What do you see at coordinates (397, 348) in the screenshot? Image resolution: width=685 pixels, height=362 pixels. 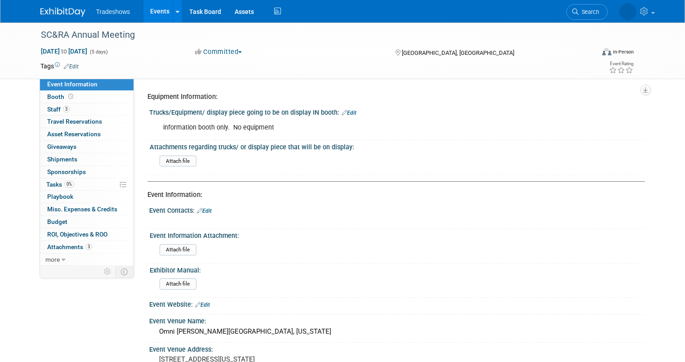 I see `div: Event Venue Address:` at bounding box center [397, 348].